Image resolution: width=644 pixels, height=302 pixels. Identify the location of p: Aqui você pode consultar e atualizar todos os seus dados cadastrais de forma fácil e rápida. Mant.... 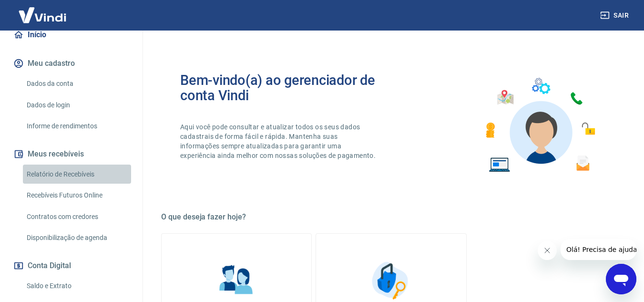
(279, 141).